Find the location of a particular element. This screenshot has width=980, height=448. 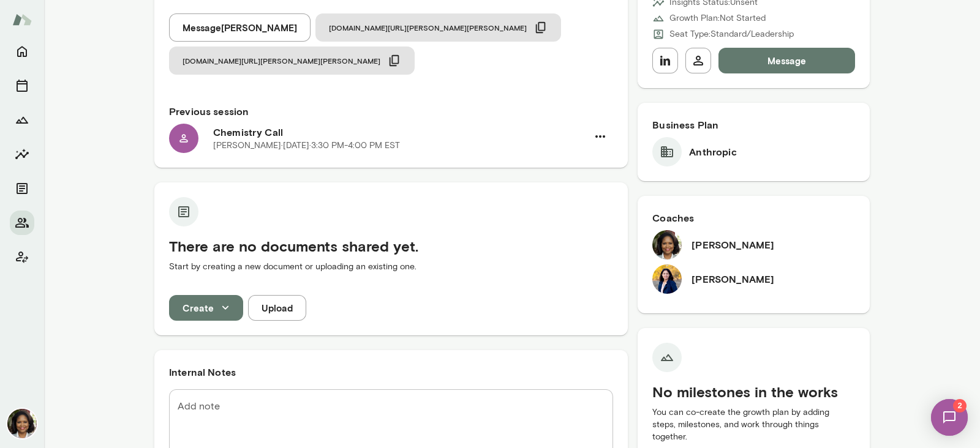

button: Create is located at coordinates (205, 308).